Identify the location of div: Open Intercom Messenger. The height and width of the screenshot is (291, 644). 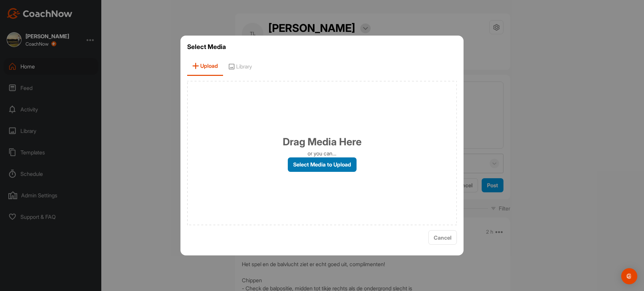
(629, 276).